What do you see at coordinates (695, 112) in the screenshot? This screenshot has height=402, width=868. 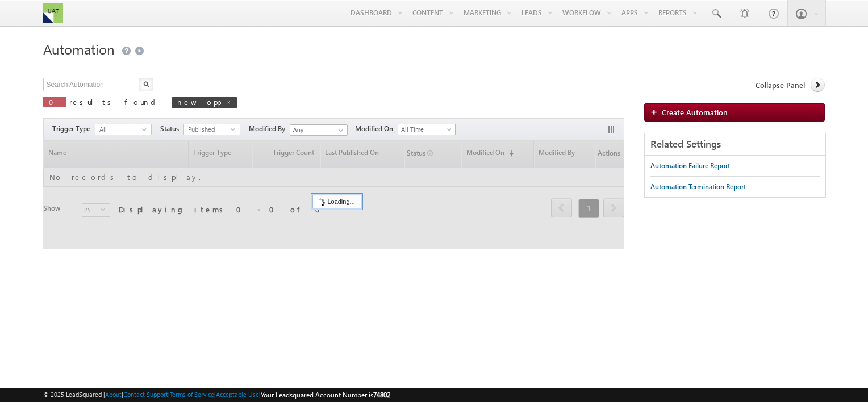 I see `span: Create Automation` at bounding box center [695, 112].